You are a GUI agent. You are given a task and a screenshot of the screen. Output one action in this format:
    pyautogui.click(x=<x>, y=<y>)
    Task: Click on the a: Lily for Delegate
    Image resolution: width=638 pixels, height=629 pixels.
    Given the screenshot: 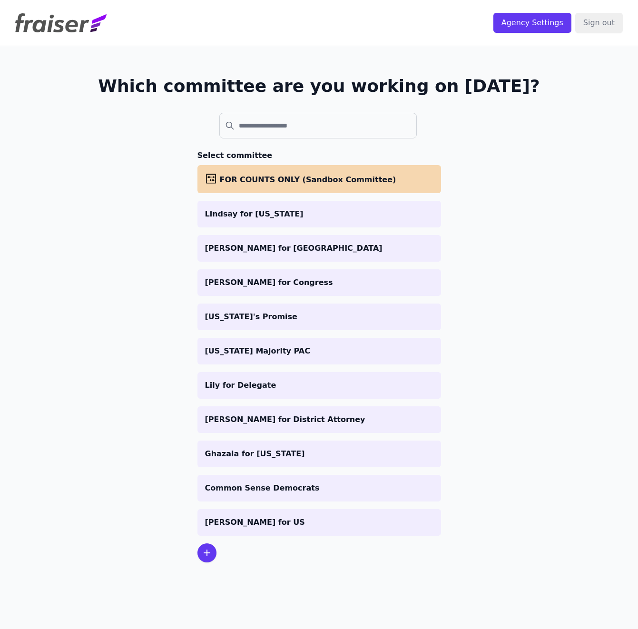 What is the action you would take?
    pyautogui.click(x=319, y=385)
    